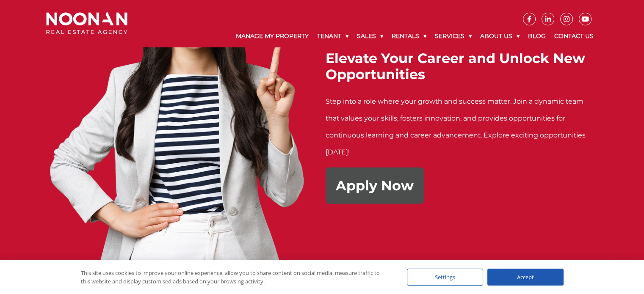 This screenshot has width=644, height=294. Describe the element at coordinates (537, 36) in the screenshot. I see `a: Blog` at that location.